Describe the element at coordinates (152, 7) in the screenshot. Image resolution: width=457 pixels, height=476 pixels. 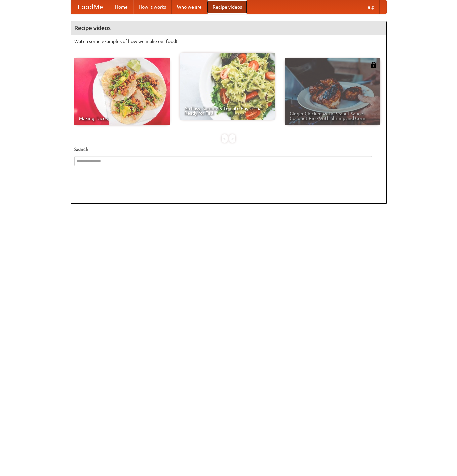
I see `a: How it works` at that location.